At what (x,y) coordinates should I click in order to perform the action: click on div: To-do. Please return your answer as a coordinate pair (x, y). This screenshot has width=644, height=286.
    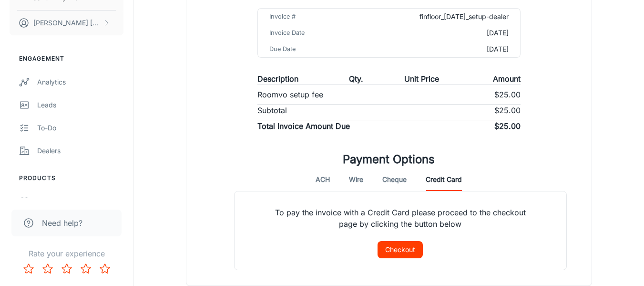
    Looking at the image, I should click on (80, 128).